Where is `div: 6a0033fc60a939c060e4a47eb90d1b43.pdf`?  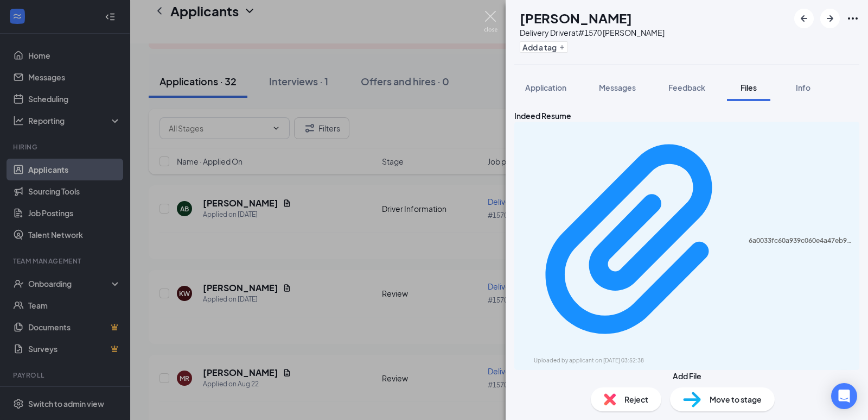 div: 6a0033fc60a939c060e4a47eb90d1b43.pdf is located at coordinates (801, 241).